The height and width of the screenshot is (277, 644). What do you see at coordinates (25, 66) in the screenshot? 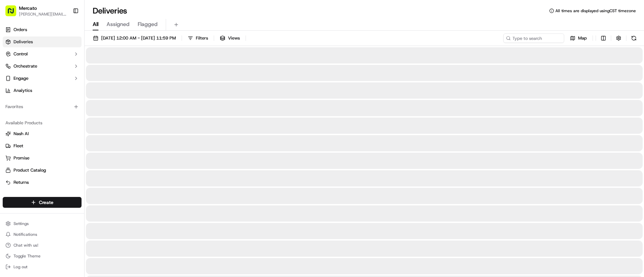
I see `span: Orchestrate` at bounding box center [25, 66].